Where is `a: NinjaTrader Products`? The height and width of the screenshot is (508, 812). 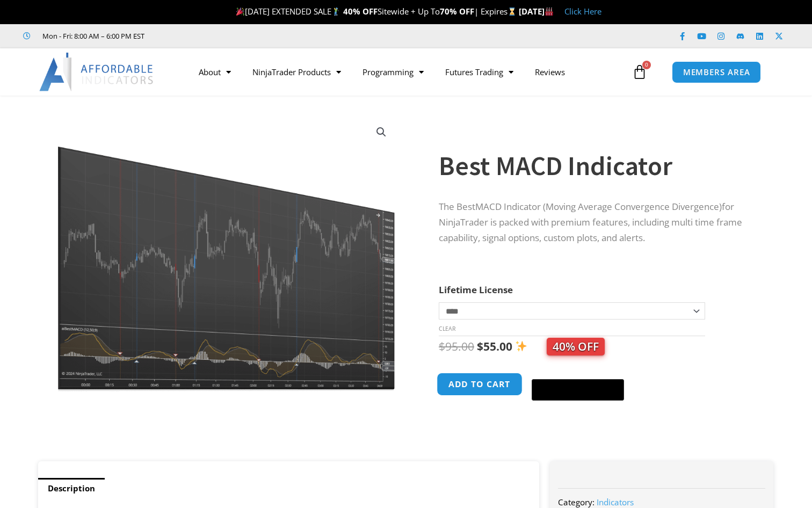
a: NinjaTrader Products is located at coordinates (297, 72).